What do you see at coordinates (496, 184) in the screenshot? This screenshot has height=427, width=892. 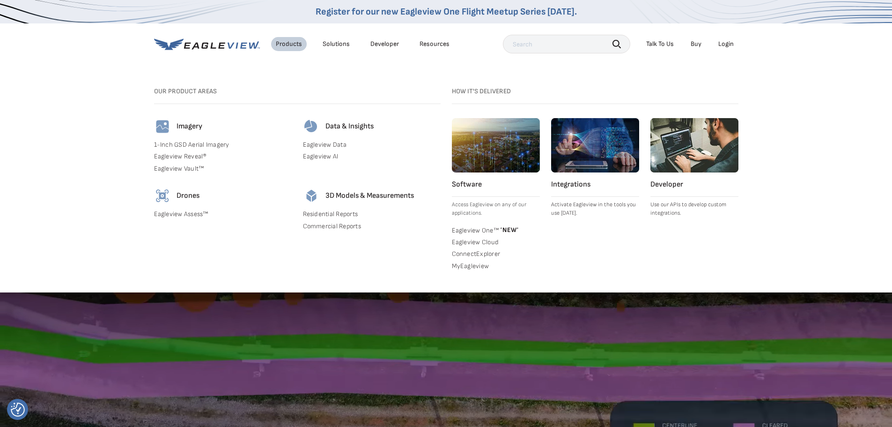 I see `h4: Software` at bounding box center [496, 184].